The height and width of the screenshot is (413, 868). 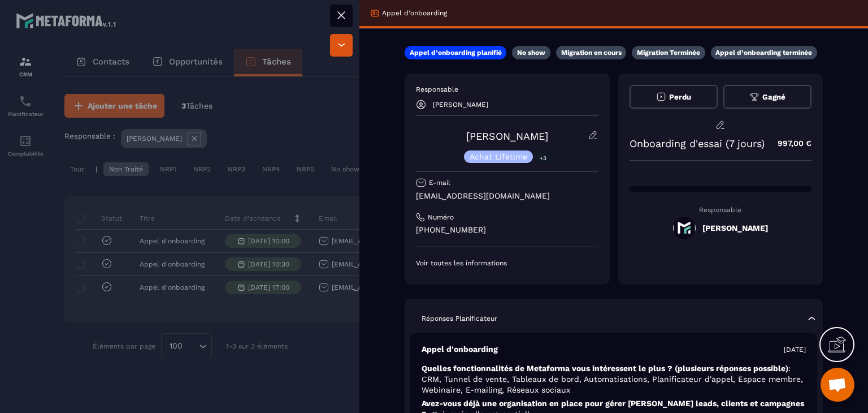 I want to click on p: No show, so click(x=531, y=53).